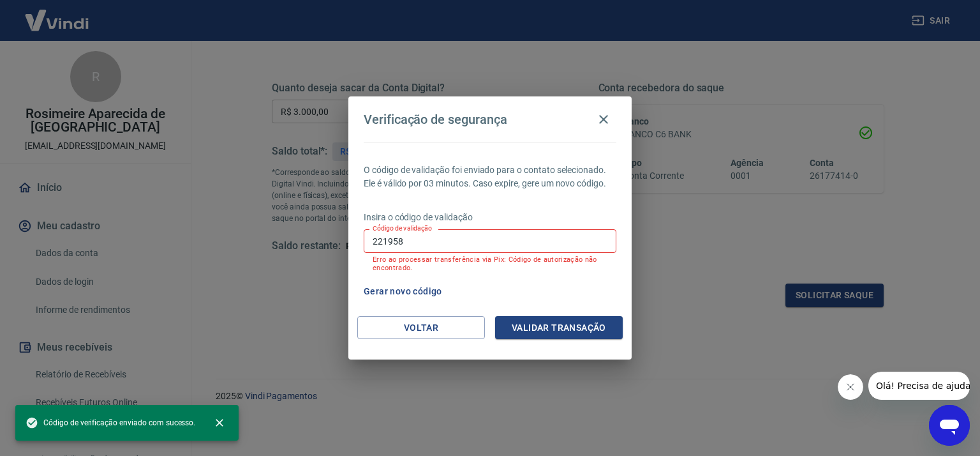  I want to click on label: Código de validação, so click(402, 228).